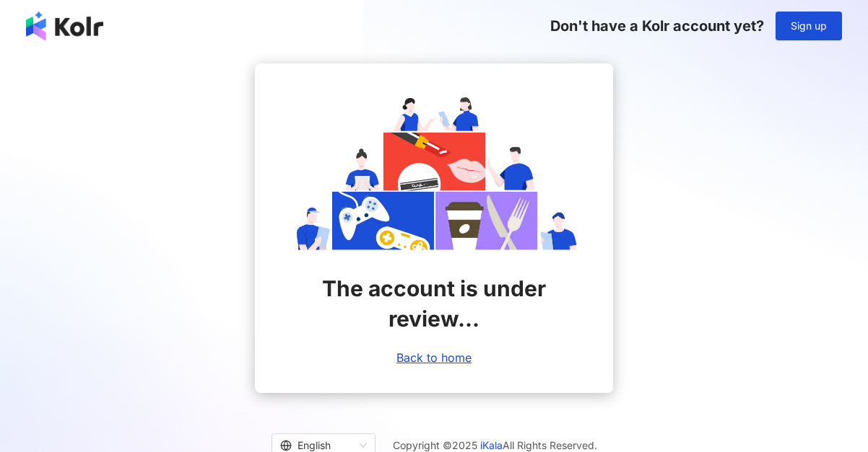  I want to click on a: Back to home, so click(434, 358).